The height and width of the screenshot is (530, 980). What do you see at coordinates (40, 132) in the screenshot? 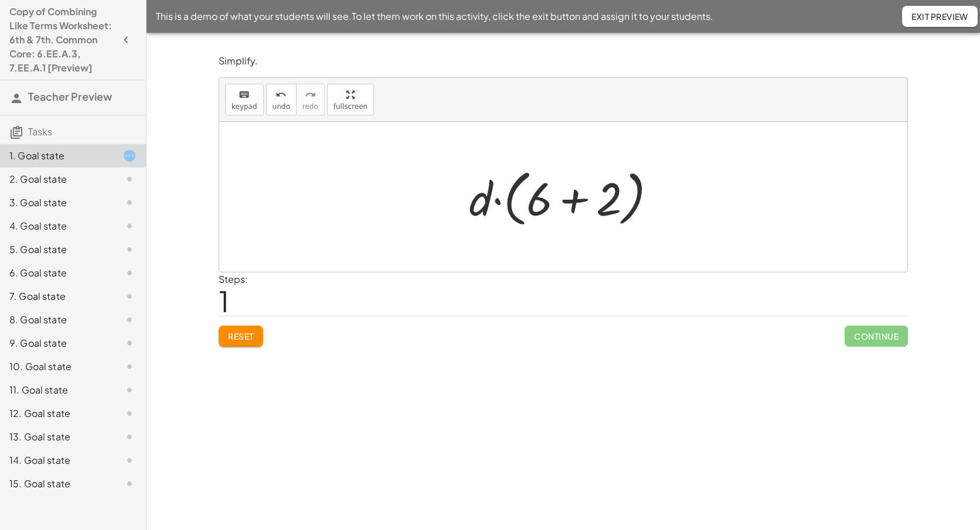
I see `span: Tasks` at bounding box center [40, 132].